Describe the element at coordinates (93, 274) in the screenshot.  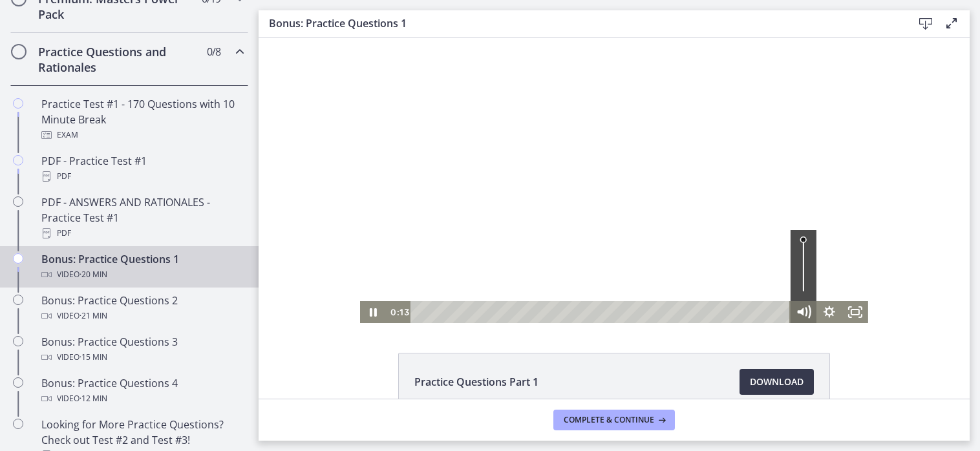
I see `span: · 20 min` at that location.